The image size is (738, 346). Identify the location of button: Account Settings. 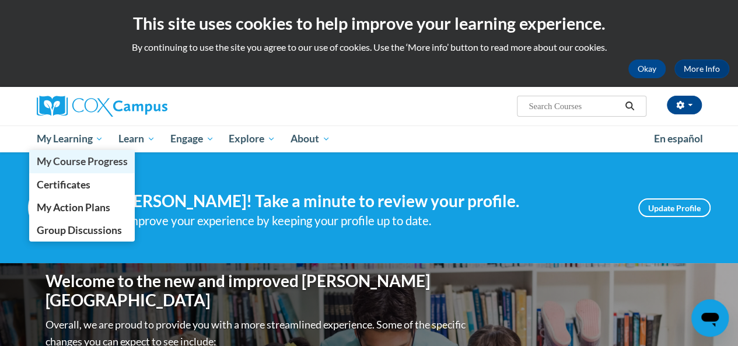
(684, 105).